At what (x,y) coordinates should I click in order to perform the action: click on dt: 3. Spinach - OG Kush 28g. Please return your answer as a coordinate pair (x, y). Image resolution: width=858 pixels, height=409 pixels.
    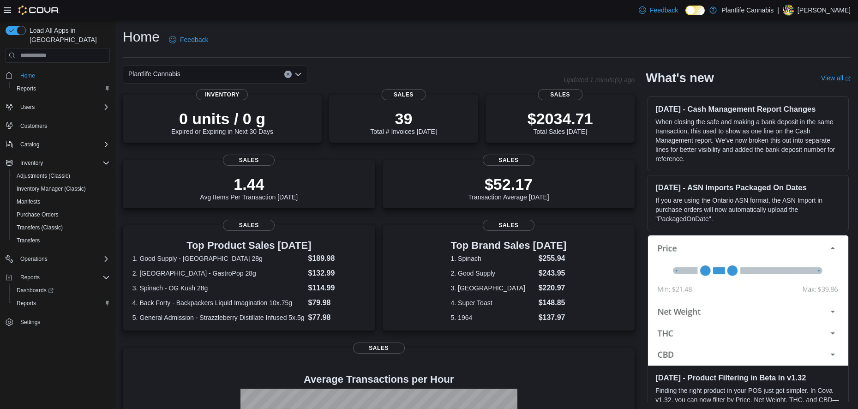
    Looking at the image, I should click on (218, 288).